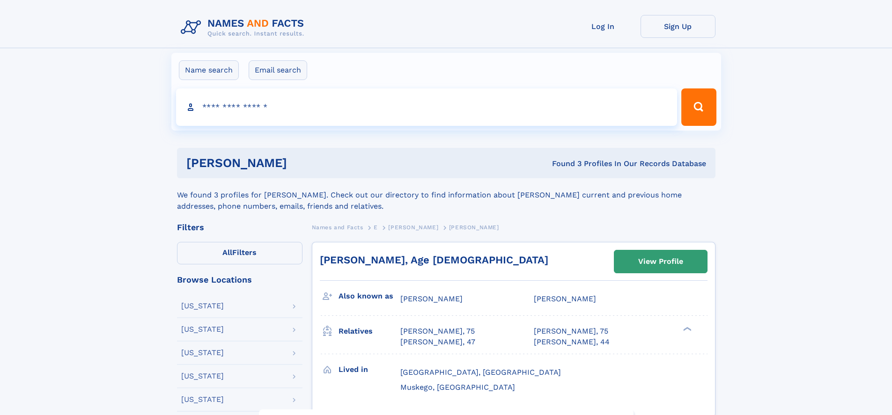  I want to click on a: Log In, so click(603, 26).